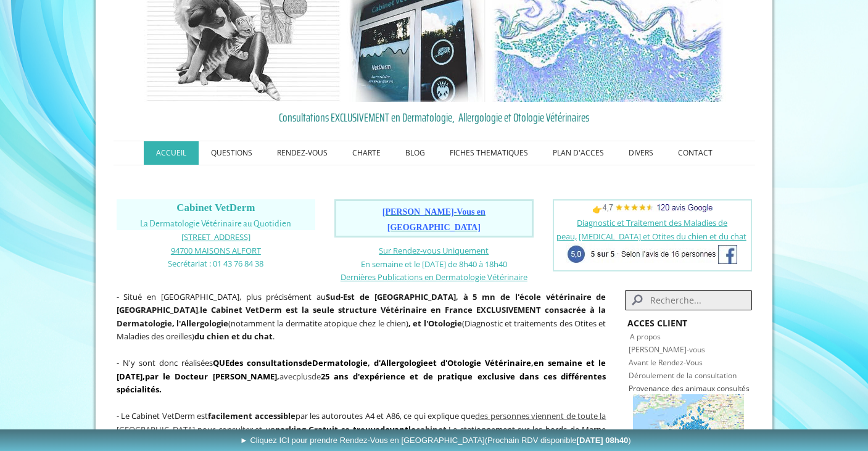 The width and height of the screenshot is (868, 451). What do you see at coordinates (651, 388) in the screenshot?
I see `span: rovenance` at bounding box center [651, 388].